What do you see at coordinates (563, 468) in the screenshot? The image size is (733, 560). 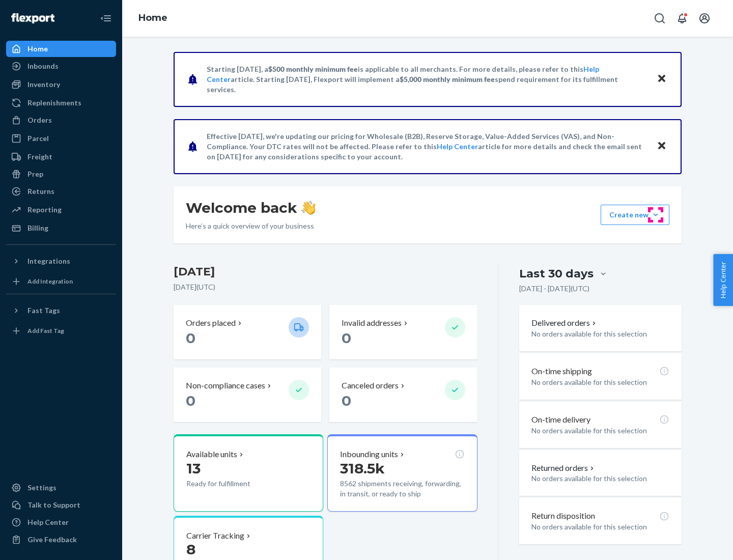 I see `button: Returned orders` at bounding box center [563, 468].